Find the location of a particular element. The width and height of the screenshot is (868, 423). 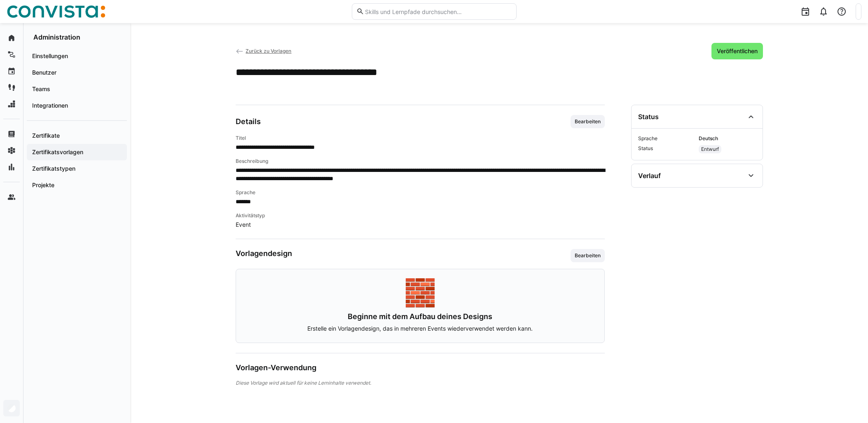

div: Status is located at coordinates (649, 116).